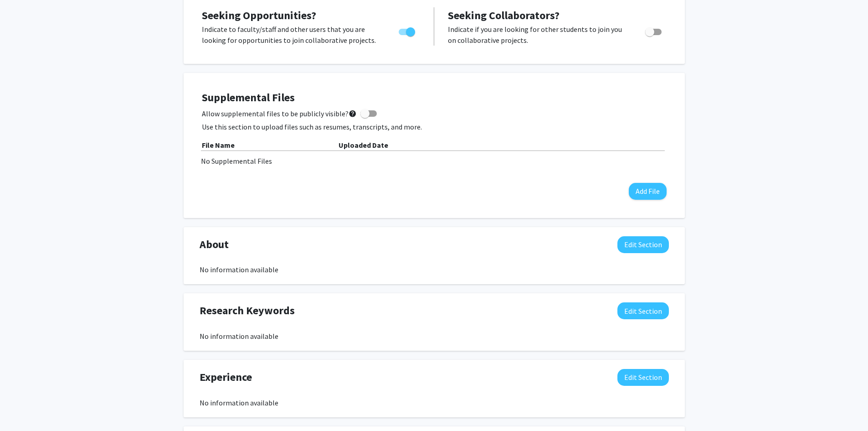  What do you see at coordinates (504, 15) in the screenshot?
I see `span: Seeking Collaborators?` at bounding box center [504, 15].